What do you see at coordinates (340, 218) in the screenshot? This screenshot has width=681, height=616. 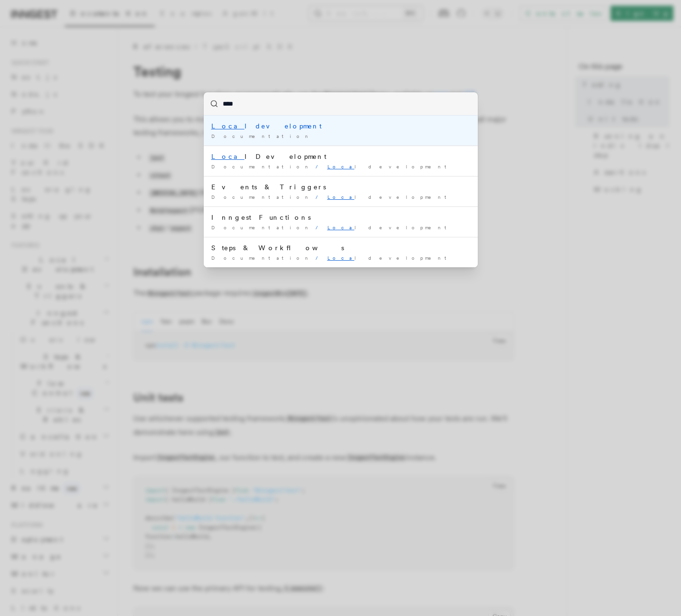 I see `div: Inngest Functions` at bounding box center [340, 218].